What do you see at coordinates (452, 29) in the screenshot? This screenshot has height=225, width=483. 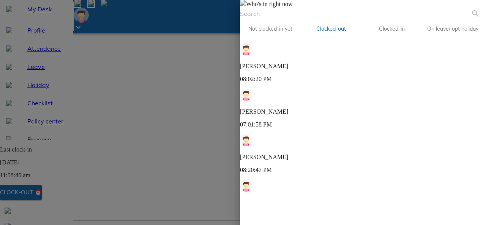 I see `span: On leave/ opt holiday` at bounding box center [452, 29].